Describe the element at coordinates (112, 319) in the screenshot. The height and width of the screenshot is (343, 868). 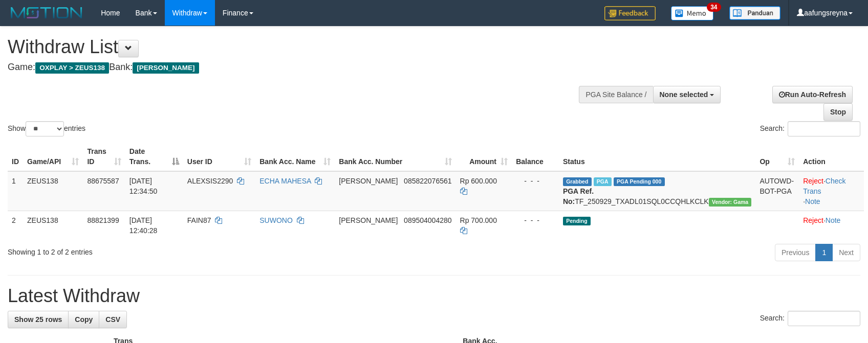
I see `span: CSV` at that location.